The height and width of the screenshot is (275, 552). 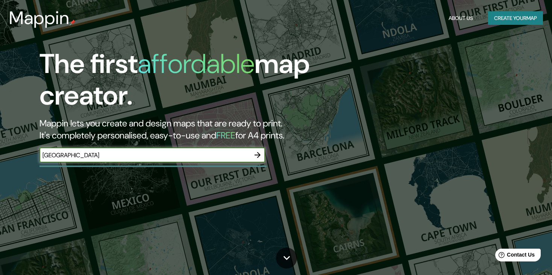 What do you see at coordinates (39, 18) in the screenshot?
I see `h3: Mappin` at bounding box center [39, 18].